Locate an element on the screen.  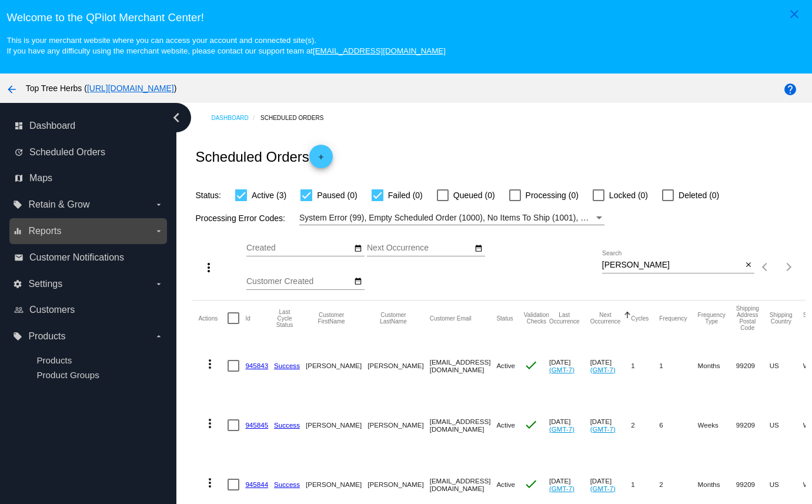
span: Status: is located at coordinates (208, 195).